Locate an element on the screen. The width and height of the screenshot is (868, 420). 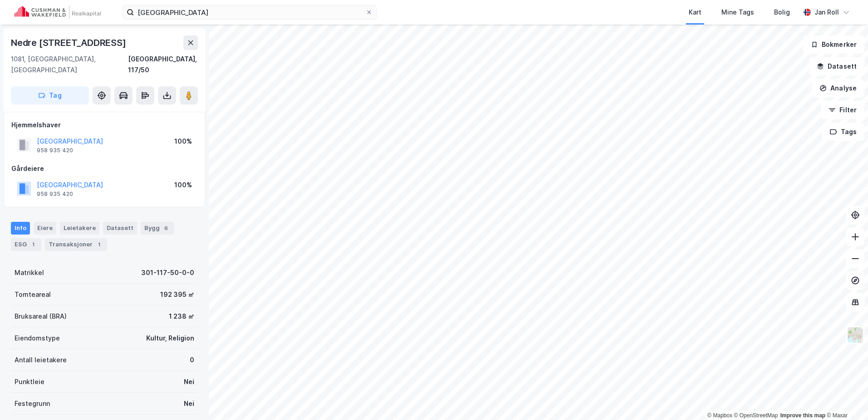
input: Søk på adresse, matrikkel, gårdeiere, leietakere eller personer is located at coordinates (250, 12).